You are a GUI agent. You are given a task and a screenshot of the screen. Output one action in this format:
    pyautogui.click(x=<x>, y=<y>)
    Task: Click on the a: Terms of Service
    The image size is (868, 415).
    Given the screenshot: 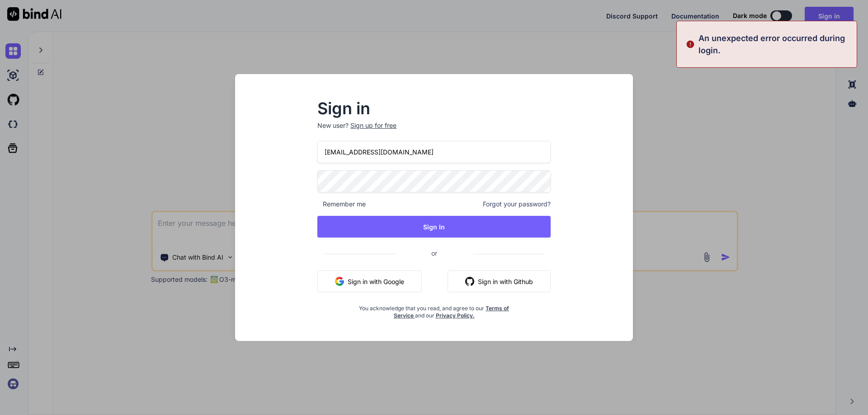 What is the action you would take?
    pyautogui.click(x=452, y=312)
    